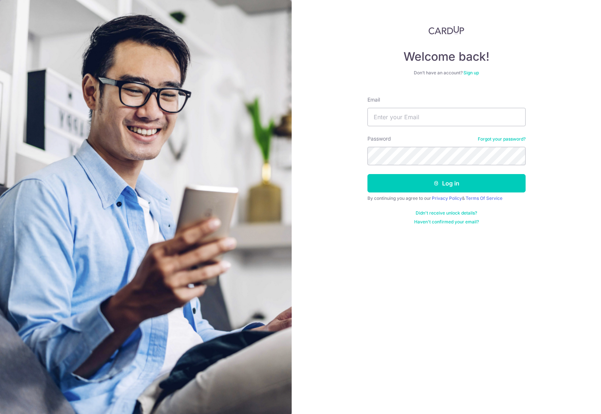  Describe the element at coordinates (446, 30) in the screenshot. I see `img: CardUp Logo` at that location.